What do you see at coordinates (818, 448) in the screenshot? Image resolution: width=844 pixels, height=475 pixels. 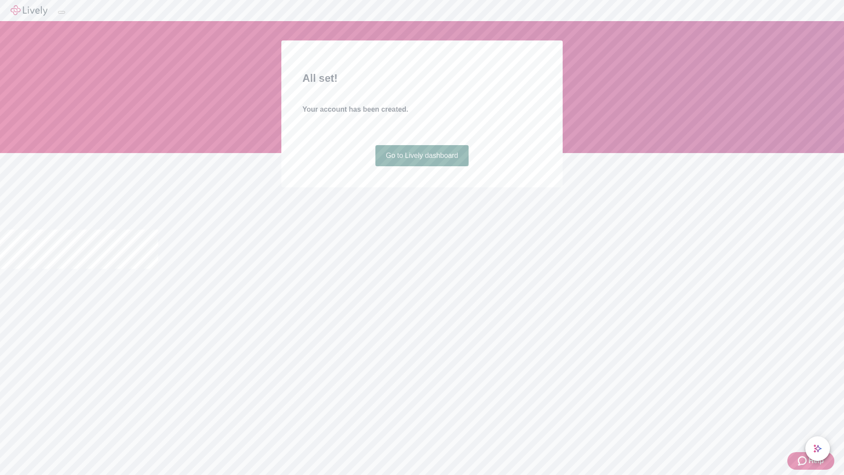 I see `button: chat` at bounding box center [818, 448].